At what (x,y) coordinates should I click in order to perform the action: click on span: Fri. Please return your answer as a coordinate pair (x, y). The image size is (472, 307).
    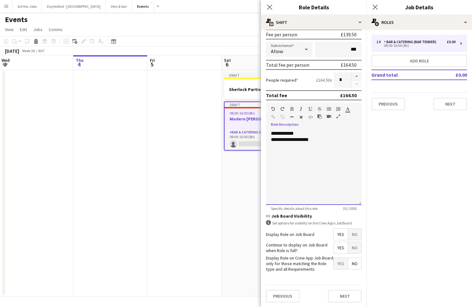
    Looking at the image, I should click on (152, 60).